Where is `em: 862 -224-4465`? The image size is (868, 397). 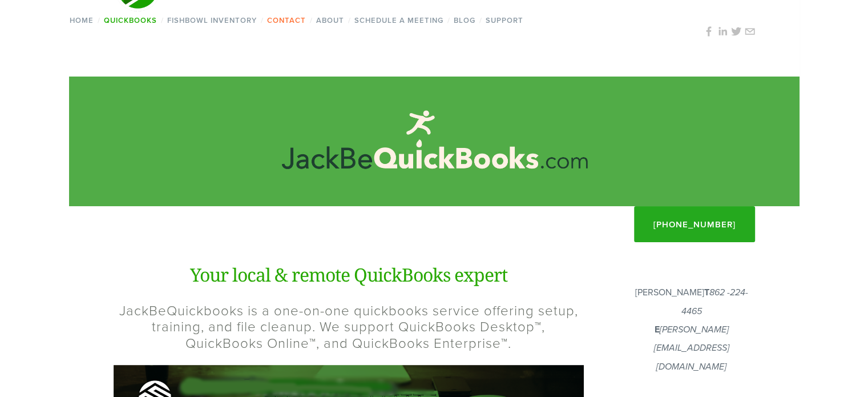 em: 862 -224-4465 is located at coordinates (715, 302).